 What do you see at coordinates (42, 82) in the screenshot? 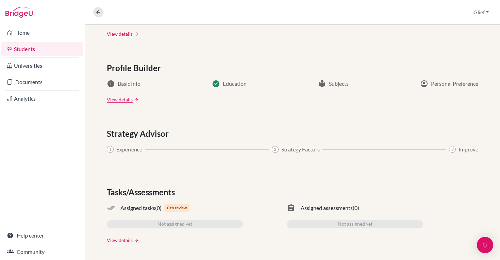
I see `a: Documents` at bounding box center [42, 82].